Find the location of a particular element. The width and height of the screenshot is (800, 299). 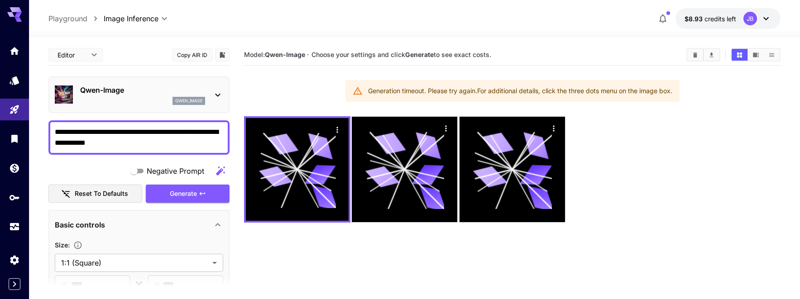

button: Show media in grid view is located at coordinates (739, 55).